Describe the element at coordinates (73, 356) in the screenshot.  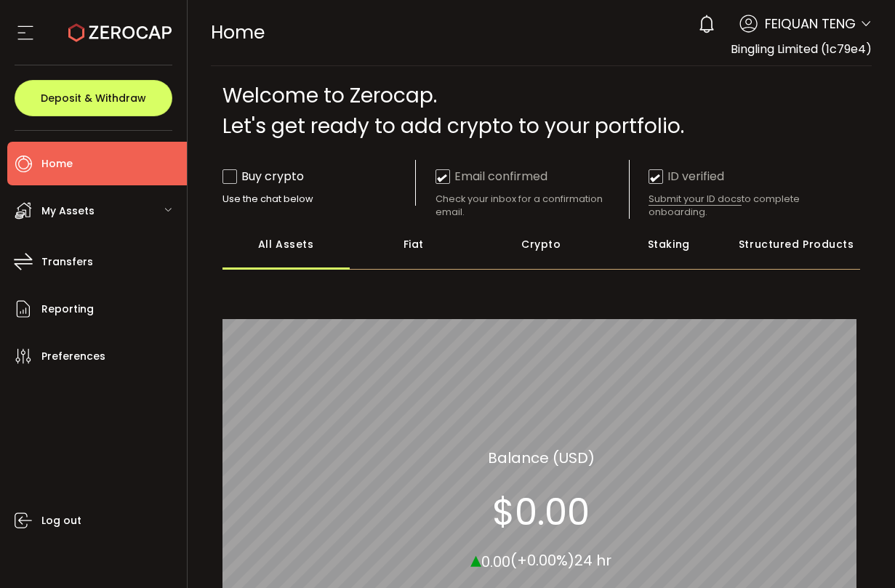
I see `span: Preferences` at that location.